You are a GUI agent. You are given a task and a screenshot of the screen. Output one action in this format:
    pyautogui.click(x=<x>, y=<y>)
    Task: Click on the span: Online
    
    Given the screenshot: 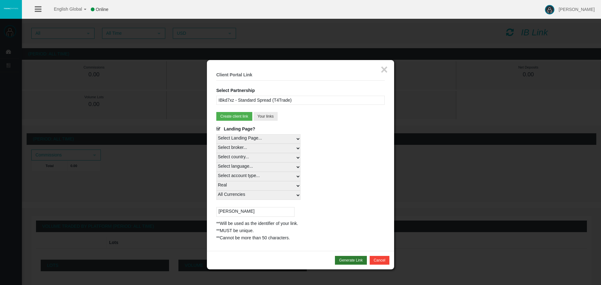 What is the action you would take?
    pyautogui.click(x=102, y=9)
    